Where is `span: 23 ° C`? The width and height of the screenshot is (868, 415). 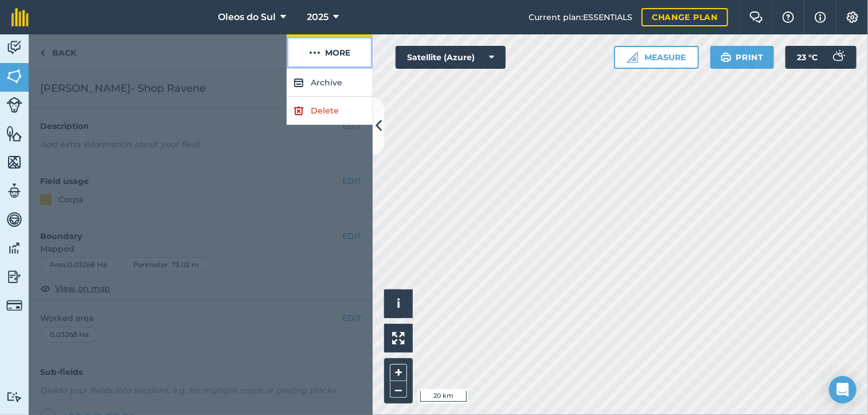
span: 23 ° C is located at coordinates (806, 58).